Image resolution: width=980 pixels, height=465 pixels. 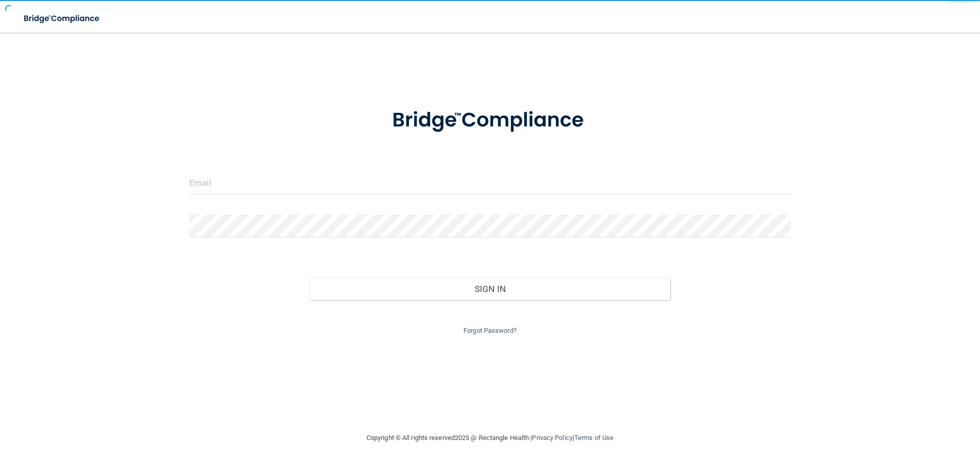 What do you see at coordinates (490, 438) in the screenshot?
I see `div: Copyright © All rights reserved 2025 @ Rectangle Health | |` at bounding box center [490, 438].